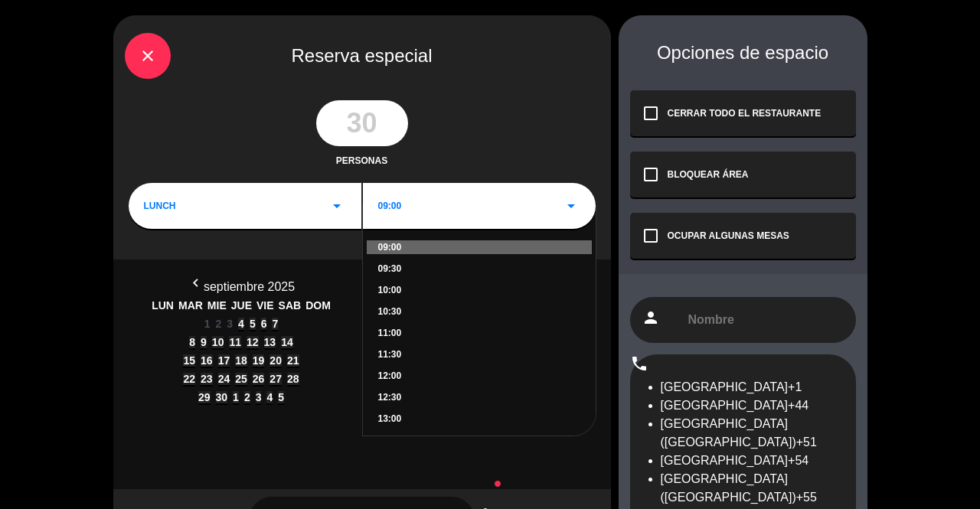  Describe the element at coordinates (192, 342) in the screenshot. I see `span: 8` at that location.